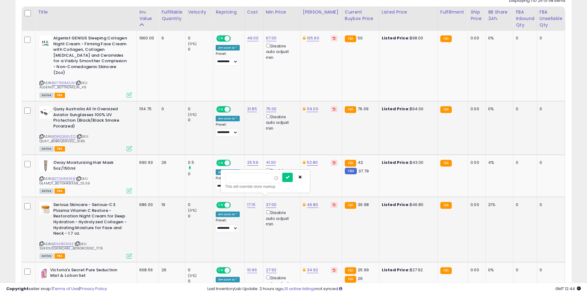  I want to click on img: 313DzTfAjSL._SL40_.jpg, so click(46, 208).